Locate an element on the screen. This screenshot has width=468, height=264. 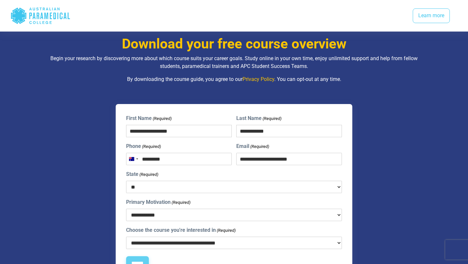
div: Australian Paramedical College is located at coordinates (40, 16).